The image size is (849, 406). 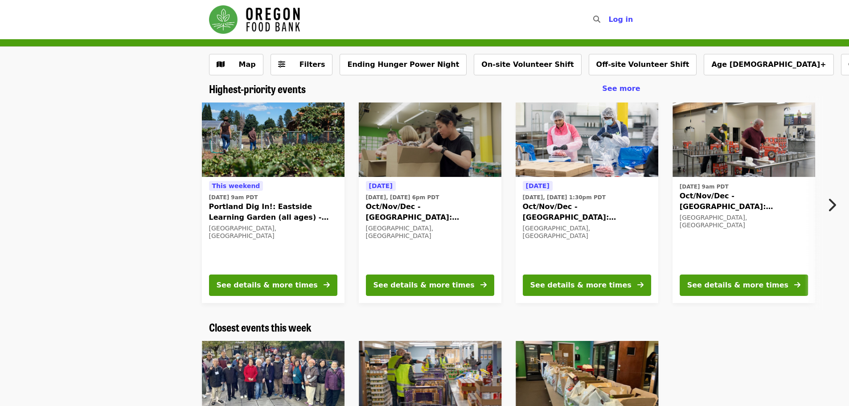 I want to click on img: Oct/Nov/Dec - Portland: Repack/Sort (age 16+) organized by Oregon Food Bank, so click(x=744, y=140).